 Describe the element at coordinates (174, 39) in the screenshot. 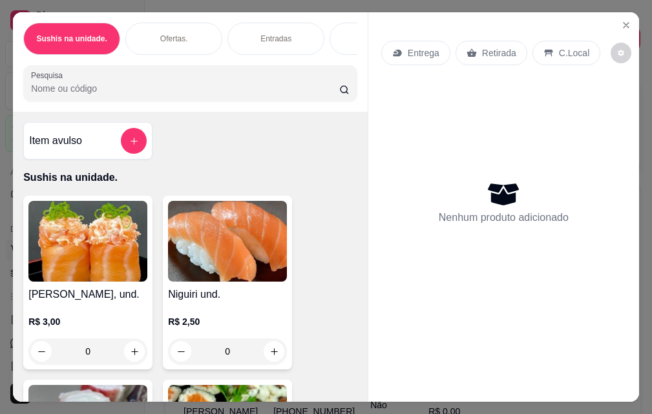

I see `p: Ofertas.` at that location.